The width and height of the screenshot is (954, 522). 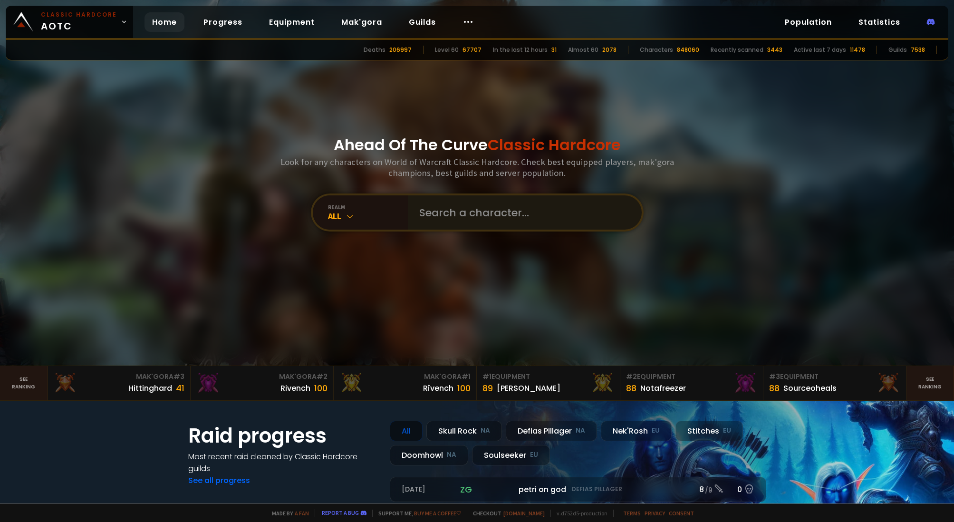 I want to click on div: Notafreezer, so click(x=663, y=388).